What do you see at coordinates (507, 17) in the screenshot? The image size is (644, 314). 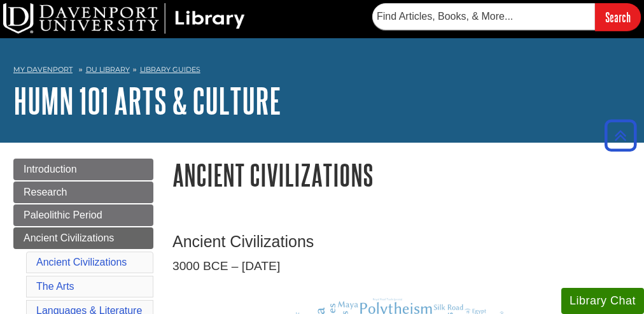 I see `form: Searches DU Library's articles, books, and more` at bounding box center [507, 17].